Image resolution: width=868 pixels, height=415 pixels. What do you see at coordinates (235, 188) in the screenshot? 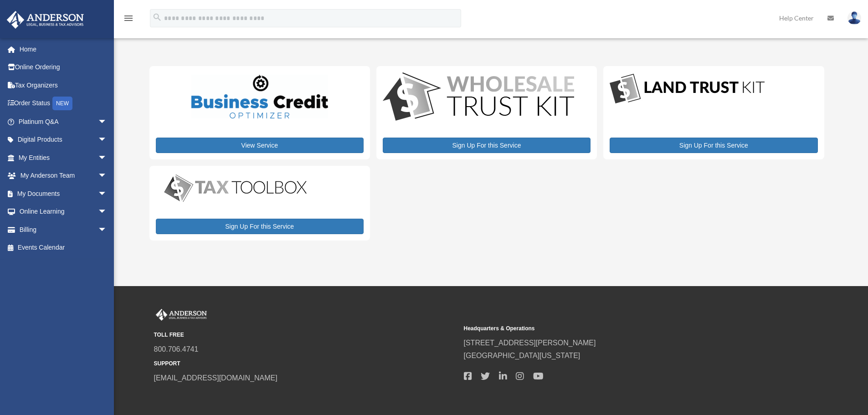
I see `img: taxtoolbox_new-1.webp` at bounding box center [235, 188].